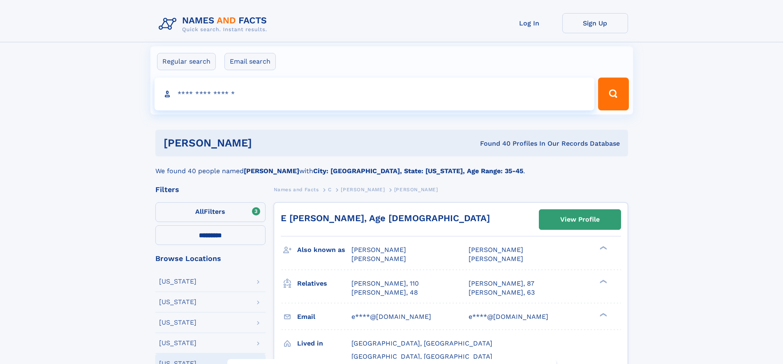 This screenshot has height=364, width=783. Describe the element at coordinates (580, 220) in the screenshot. I see `a: View Profile` at that location.